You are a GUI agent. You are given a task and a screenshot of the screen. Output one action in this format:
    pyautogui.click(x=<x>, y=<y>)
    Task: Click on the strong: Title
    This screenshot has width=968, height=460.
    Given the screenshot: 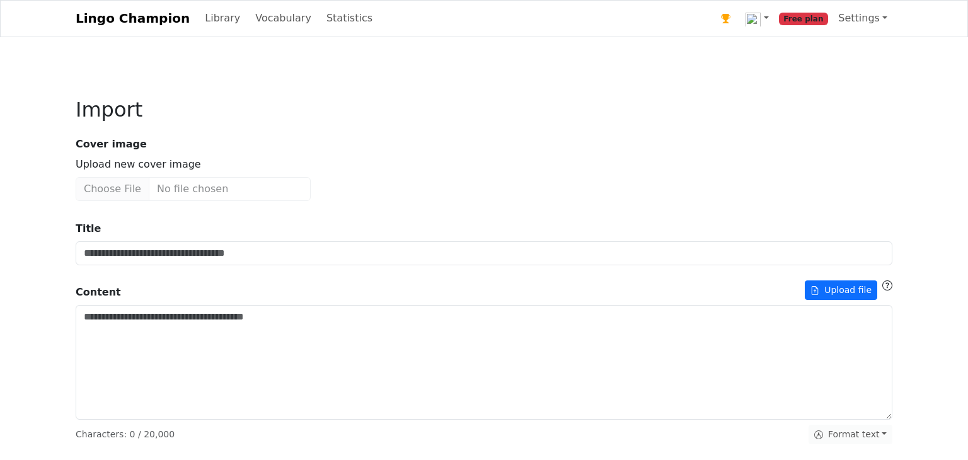 What is the action you would take?
    pyautogui.click(x=88, y=228)
    